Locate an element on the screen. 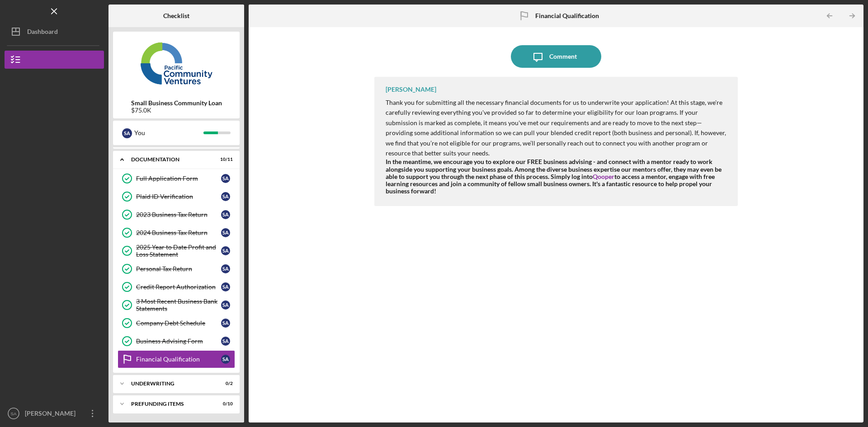 The height and width of the screenshot is (427, 868). button: Dashboard is located at coordinates (54, 32).